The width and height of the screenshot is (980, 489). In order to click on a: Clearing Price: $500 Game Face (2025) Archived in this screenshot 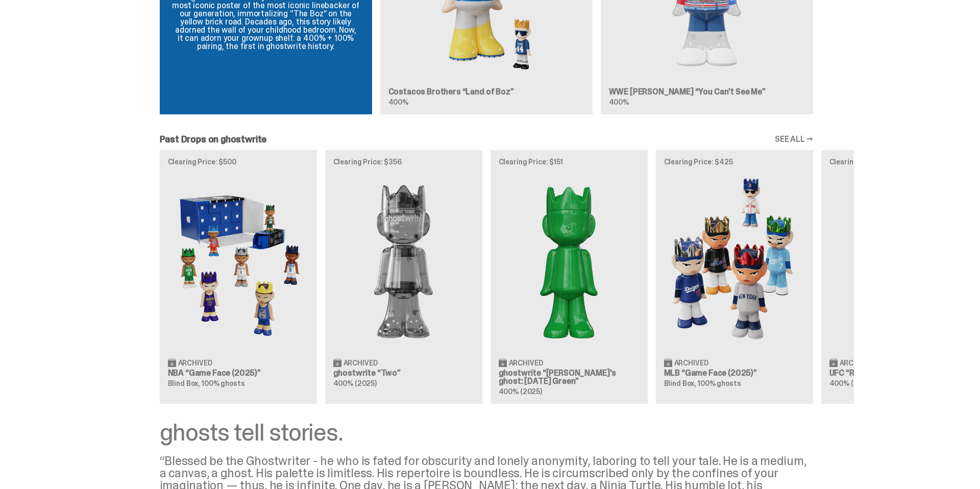, I will do `click(239, 277)`.